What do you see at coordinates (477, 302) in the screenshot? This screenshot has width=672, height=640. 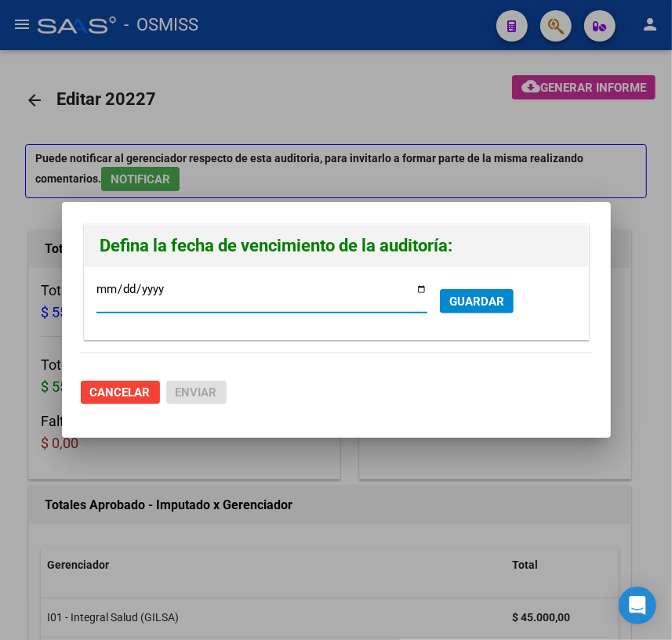 I see `span: GUARDAR` at bounding box center [477, 302].